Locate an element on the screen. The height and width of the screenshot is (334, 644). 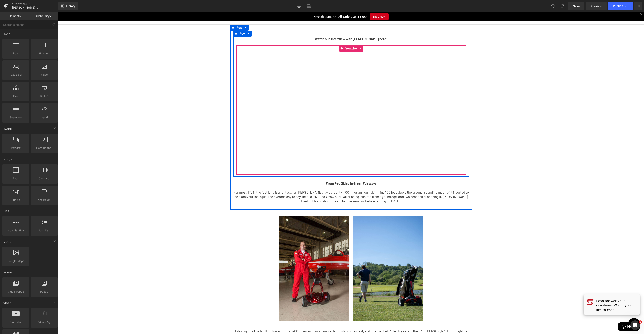
span: Library is located at coordinates (71, 6).